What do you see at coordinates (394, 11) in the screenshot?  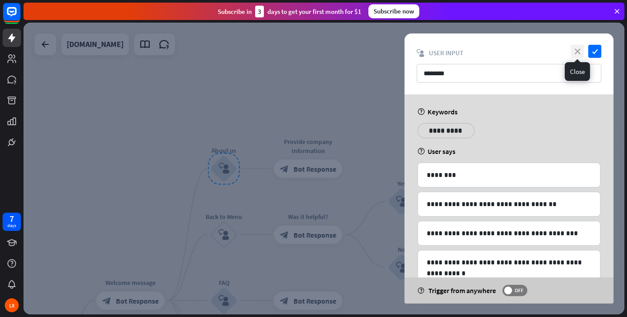 I see `div: Subscribe now` at bounding box center [394, 11].